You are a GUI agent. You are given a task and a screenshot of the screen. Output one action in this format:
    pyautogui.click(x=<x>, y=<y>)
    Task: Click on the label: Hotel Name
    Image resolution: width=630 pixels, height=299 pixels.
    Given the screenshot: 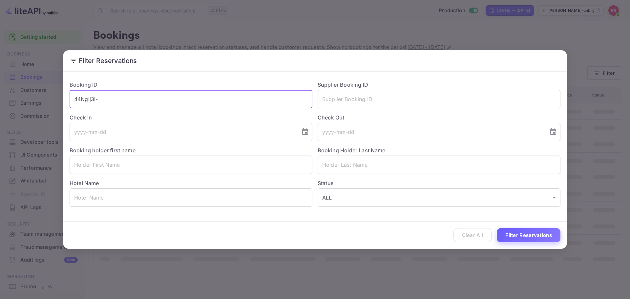 What is the action you would take?
    pyautogui.click(x=84, y=183)
    